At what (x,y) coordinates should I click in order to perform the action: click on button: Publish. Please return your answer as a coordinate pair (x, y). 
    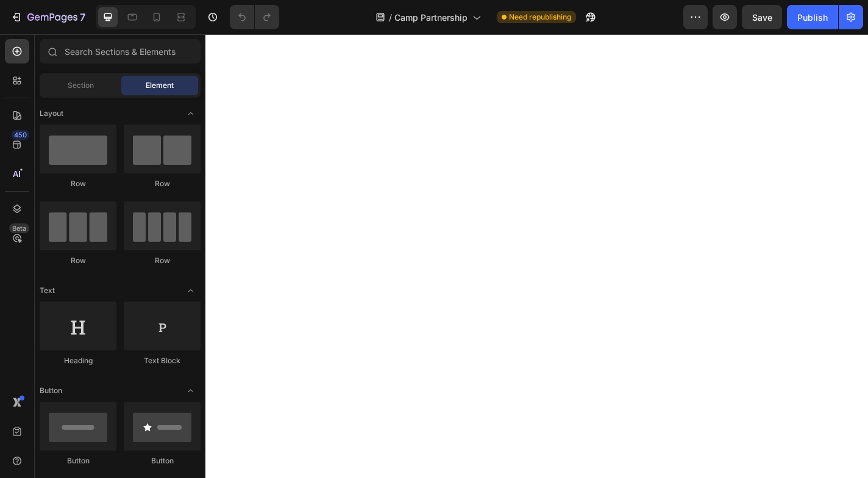
    Looking at the image, I should click on (813, 17).